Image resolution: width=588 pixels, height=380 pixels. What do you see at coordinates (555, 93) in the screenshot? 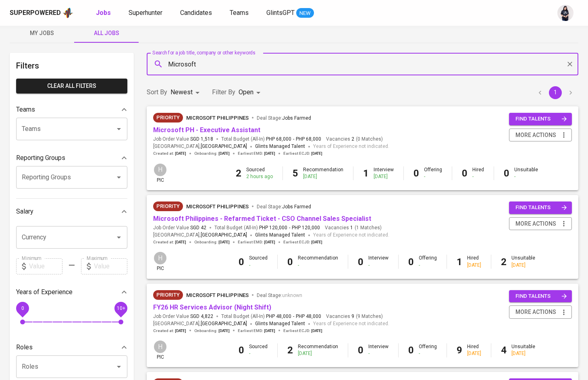
I see `nav: pagination navigation` at bounding box center [555, 93].